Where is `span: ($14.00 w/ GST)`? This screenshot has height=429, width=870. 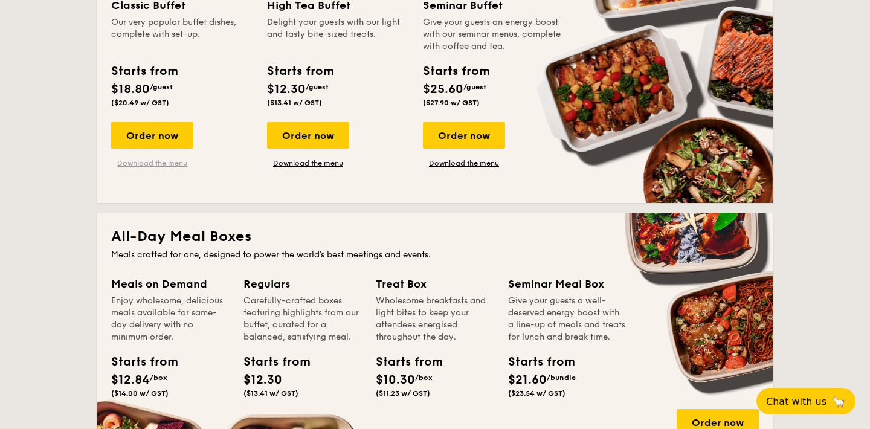 span: ($14.00 w/ GST) is located at coordinates (140, 393).